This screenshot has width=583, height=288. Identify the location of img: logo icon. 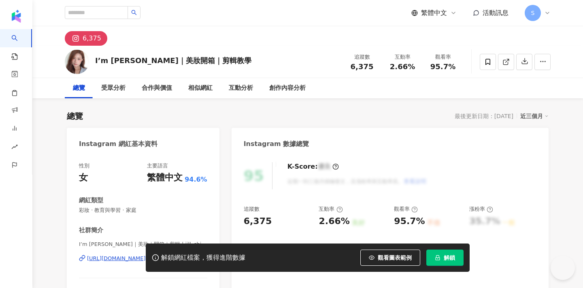
(16, 16).